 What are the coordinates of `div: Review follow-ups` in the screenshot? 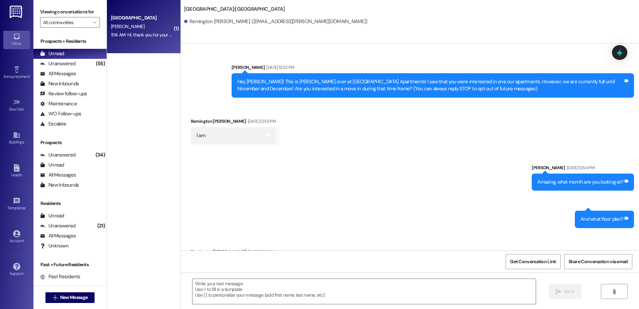 It's located at (63, 94).